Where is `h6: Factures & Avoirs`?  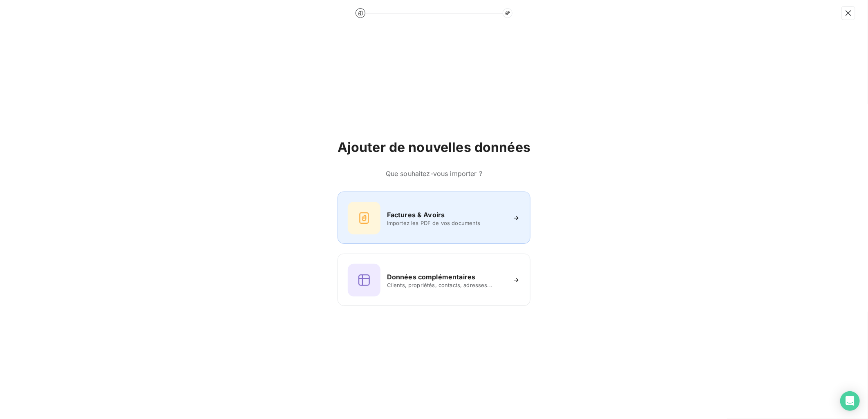 h6: Factures & Avoirs is located at coordinates (416, 214).